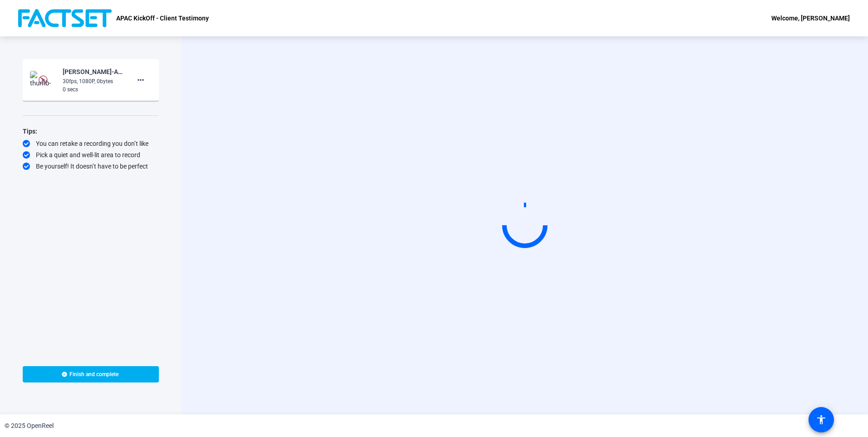 The width and height of the screenshot is (868, 437). What do you see at coordinates (43, 80) in the screenshot?
I see `img: thumb-nail` at bounding box center [43, 80].